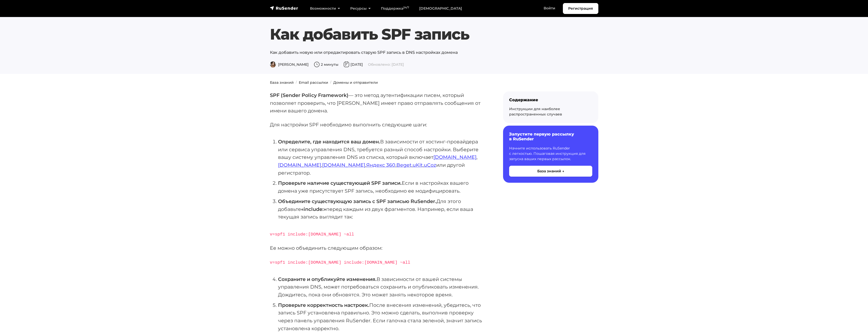  I want to click on li: В зависимости от вашей системы управления DNS, может потребоваться сохранить и опубликовать измен..., so click(383, 287).